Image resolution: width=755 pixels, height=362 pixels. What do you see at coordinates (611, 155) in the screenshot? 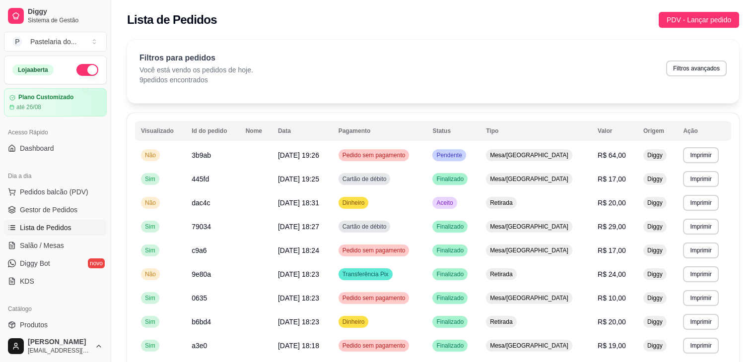
I see `span: R$ 64,00` at bounding box center [611, 155].